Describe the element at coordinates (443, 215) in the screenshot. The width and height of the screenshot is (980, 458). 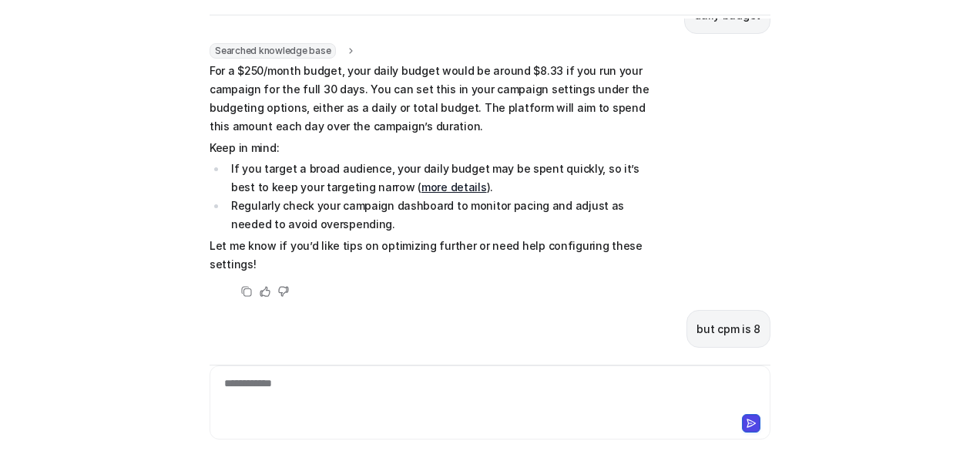
I see `li: Regularly check your campaign dashboard to monitor pacing and adjust as needed to avoid overspend...` at that location.